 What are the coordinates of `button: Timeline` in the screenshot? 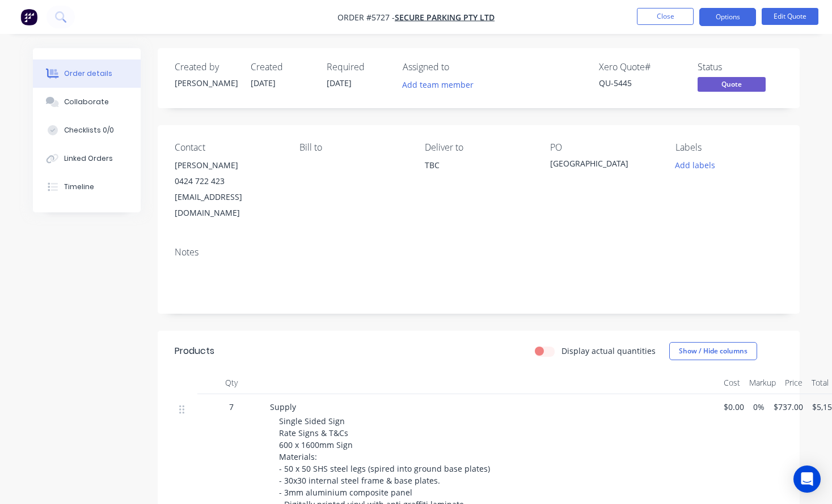 It's located at (87, 187).